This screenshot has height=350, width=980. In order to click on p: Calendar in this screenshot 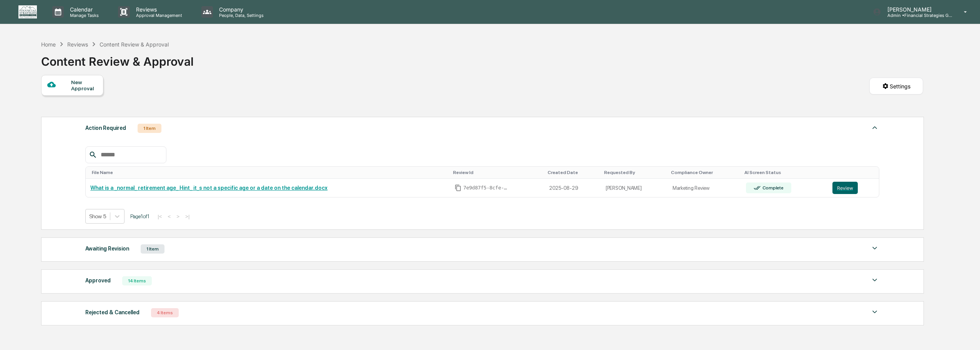, I will do `click(83, 9)`.